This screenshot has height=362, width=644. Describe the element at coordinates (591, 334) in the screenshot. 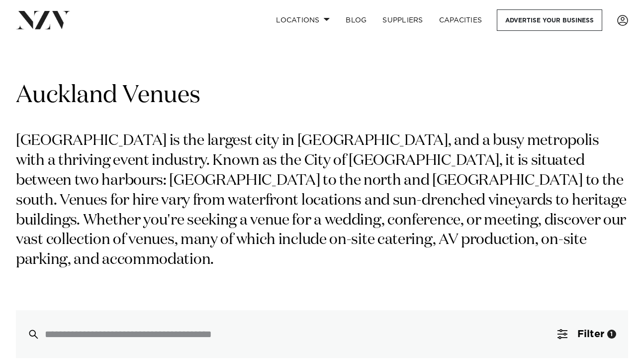

I see `span: Filter` at that location.